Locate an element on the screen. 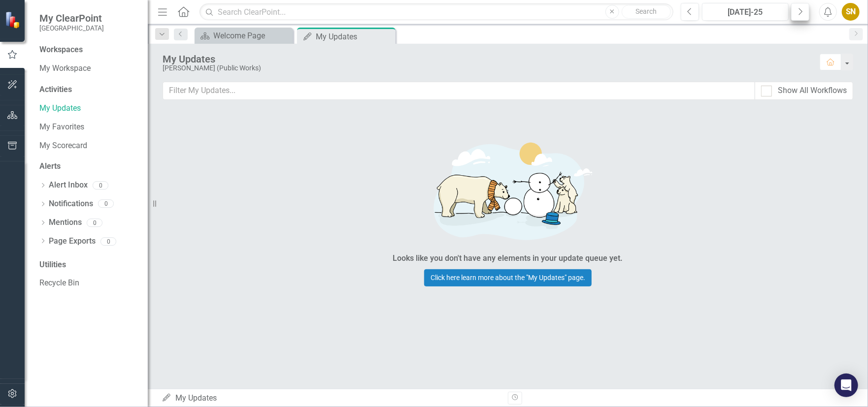 Image resolution: width=868 pixels, height=407 pixels. a: Page Exports is located at coordinates (72, 241).